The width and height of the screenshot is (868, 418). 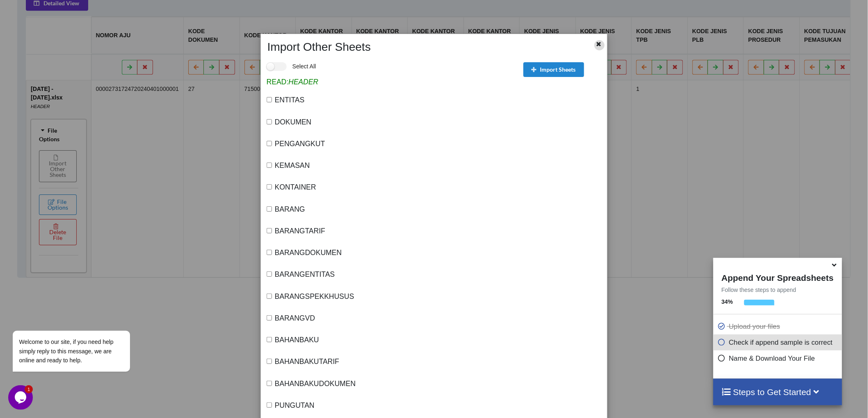 What do you see at coordinates (296, 340) in the screenshot?
I see `span: BAHANBAKU` at bounding box center [296, 340].